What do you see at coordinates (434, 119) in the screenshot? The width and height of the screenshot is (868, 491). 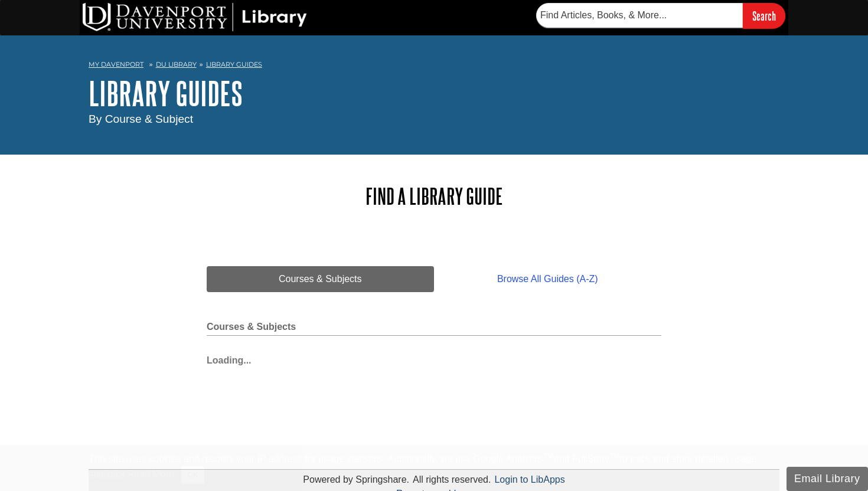 I see `div: By Course & Subject` at bounding box center [434, 119].